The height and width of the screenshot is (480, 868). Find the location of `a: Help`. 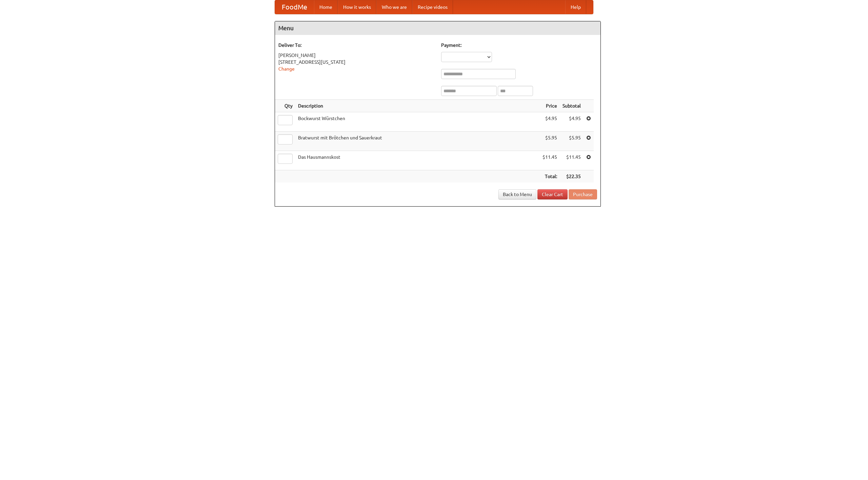

a: Help is located at coordinates (576, 7).